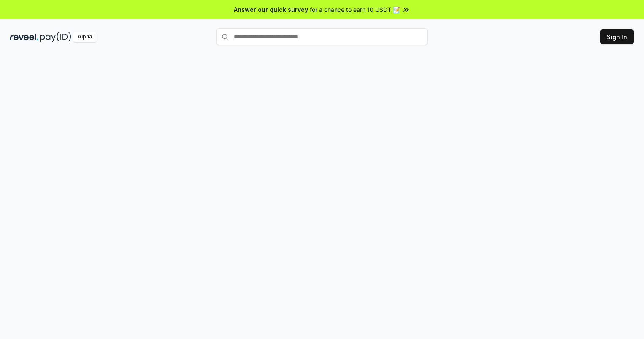  Describe the element at coordinates (85, 37) in the screenshot. I see `div: Alpha` at that location.